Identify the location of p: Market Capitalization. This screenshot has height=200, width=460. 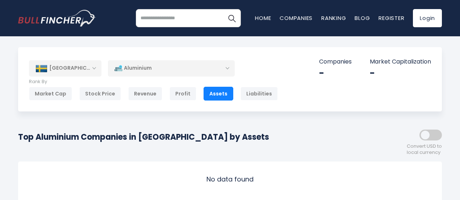
(401, 62).